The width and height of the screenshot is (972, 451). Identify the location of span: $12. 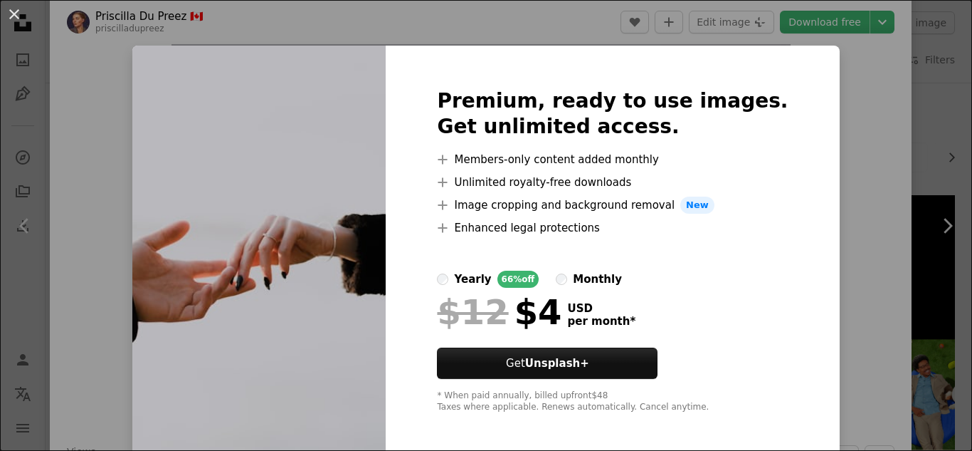
(473, 312).